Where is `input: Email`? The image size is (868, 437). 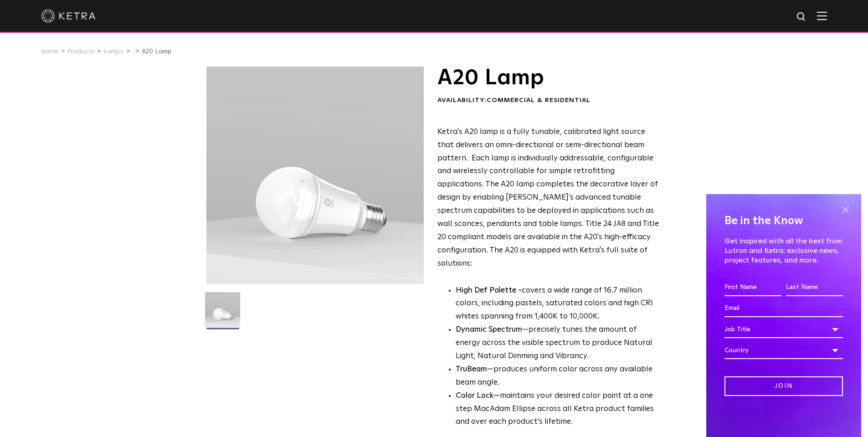 input: Email is located at coordinates (784, 309).